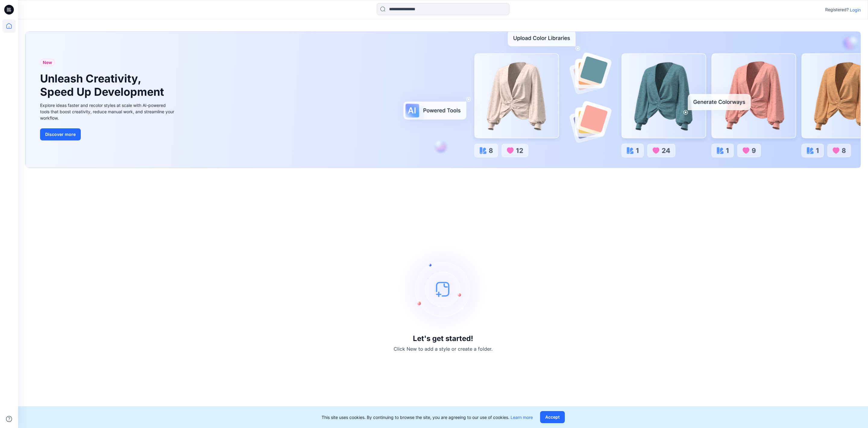  What do you see at coordinates (103, 85) in the screenshot?
I see `h1: Unleash Creativity, Speed Up Development` at bounding box center [103, 85].